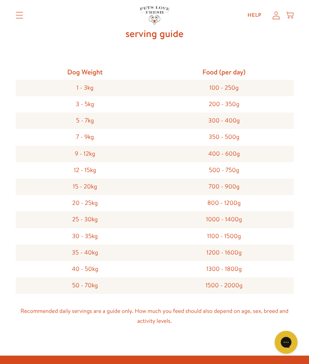 This screenshot has height=364, width=309. Describe the element at coordinates (85, 203) in the screenshot. I see `div: 20 - 25kg` at that location.